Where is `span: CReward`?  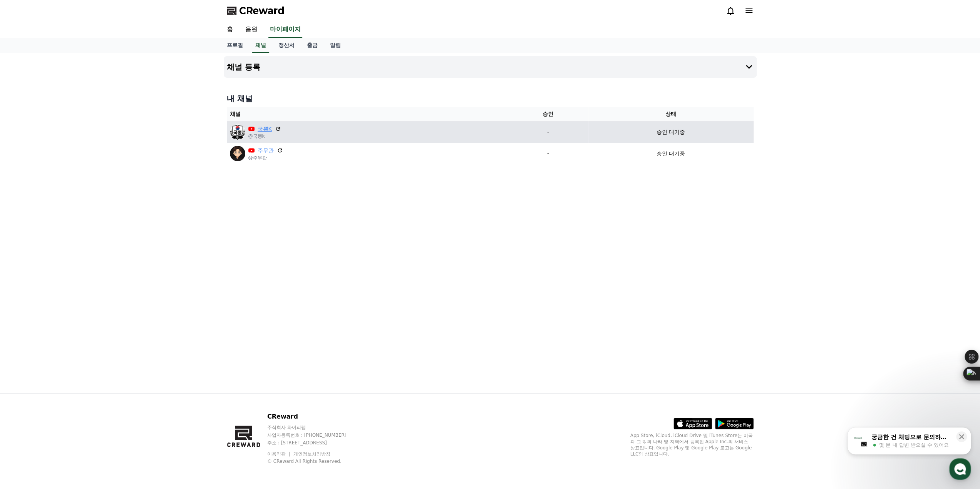
span: CReward is located at coordinates (262, 11).